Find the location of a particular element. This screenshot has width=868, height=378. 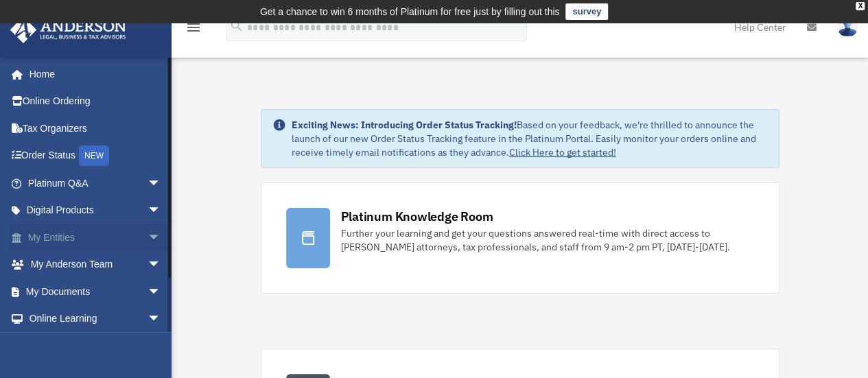

a: My Entitiesarrow_drop_down is located at coordinates (95, 237).